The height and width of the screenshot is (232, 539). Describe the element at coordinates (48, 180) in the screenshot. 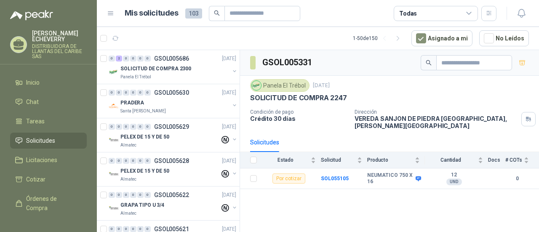

I see `a: Cotizar` at that location.